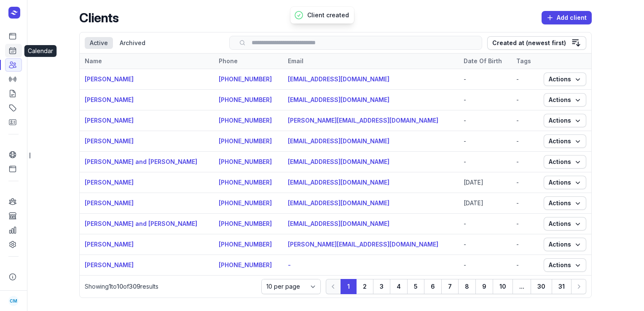 The image size is (644, 311). What do you see at coordinates (40, 51) in the screenshot?
I see `div: Calendar` at bounding box center [40, 51].